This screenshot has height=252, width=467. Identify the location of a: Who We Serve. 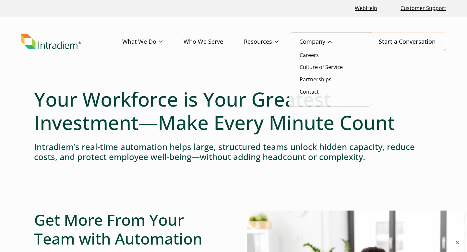
(214, 42).